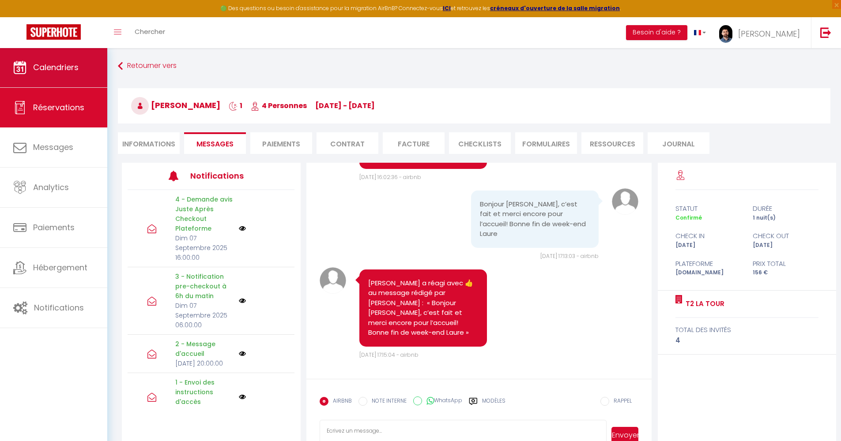 This screenshot has height=441, width=841. I want to click on span: Calendriers, so click(56, 67).